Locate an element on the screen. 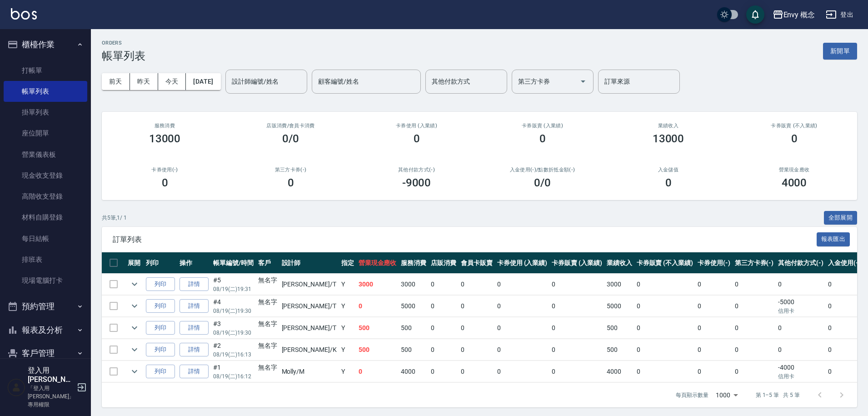 The image size is (868, 416). a: 新開單 is located at coordinates (840, 50).